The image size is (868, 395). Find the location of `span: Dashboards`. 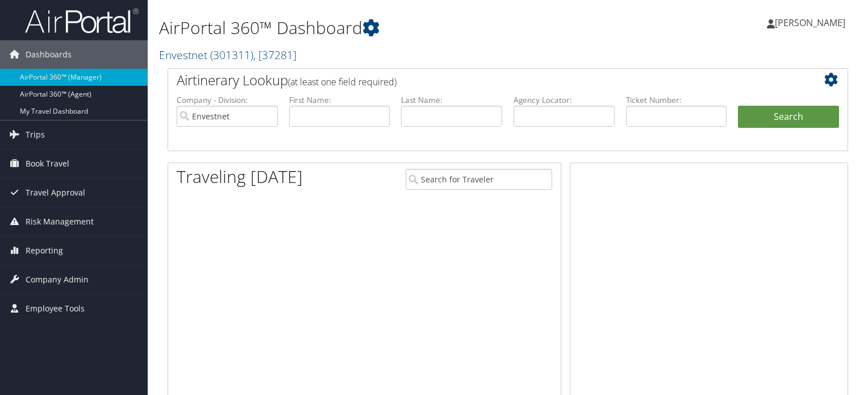

span: Dashboards is located at coordinates (48, 54).